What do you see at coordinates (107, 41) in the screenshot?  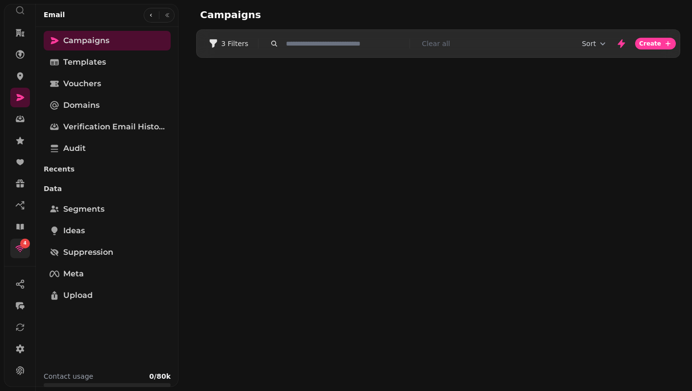 I see `a: Campaigns` at bounding box center [107, 41].